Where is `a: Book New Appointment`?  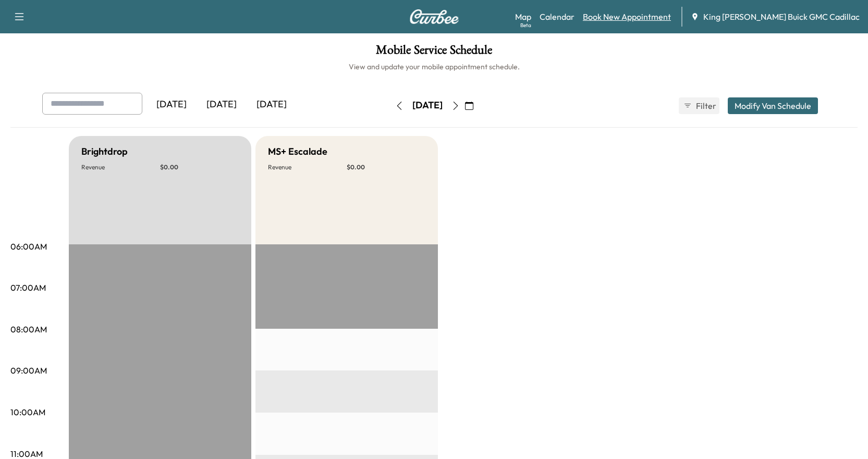
a: Book New Appointment is located at coordinates (627, 17).